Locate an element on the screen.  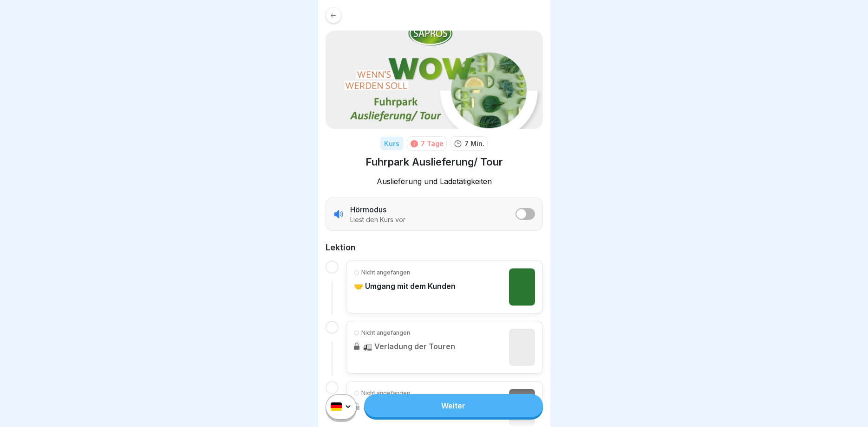
h2: Lektion is located at coordinates (434, 248).